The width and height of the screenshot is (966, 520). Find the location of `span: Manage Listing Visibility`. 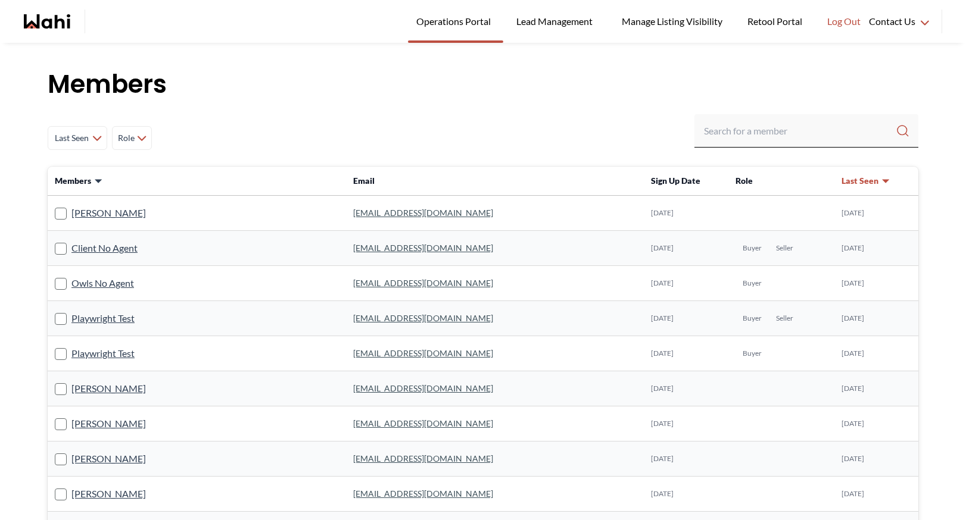

span: Manage Listing Visibility is located at coordinates (672, 21).